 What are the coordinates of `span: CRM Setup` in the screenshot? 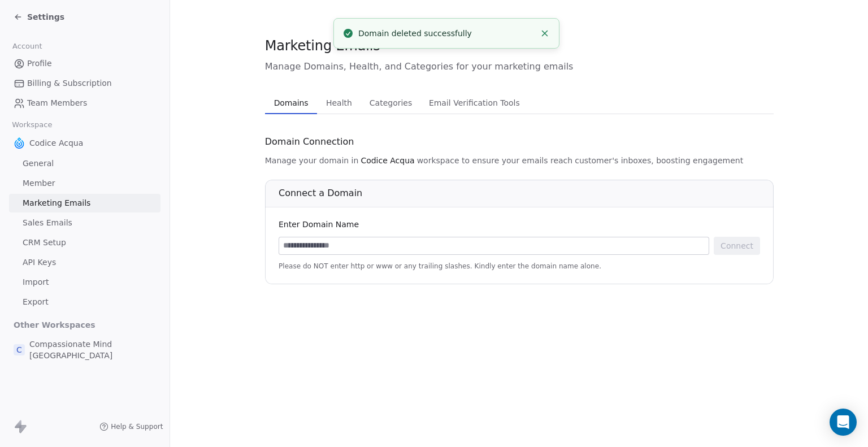 It's located at (44, 243).